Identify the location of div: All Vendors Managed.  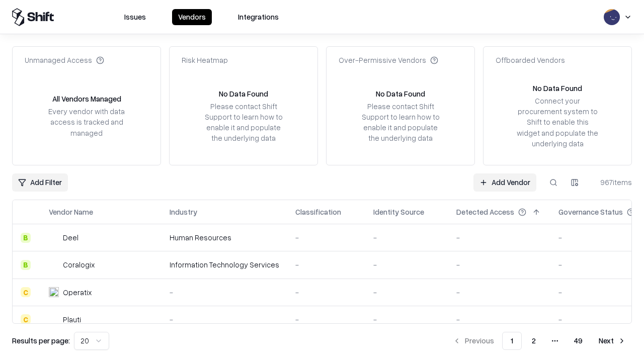
(87, 98).